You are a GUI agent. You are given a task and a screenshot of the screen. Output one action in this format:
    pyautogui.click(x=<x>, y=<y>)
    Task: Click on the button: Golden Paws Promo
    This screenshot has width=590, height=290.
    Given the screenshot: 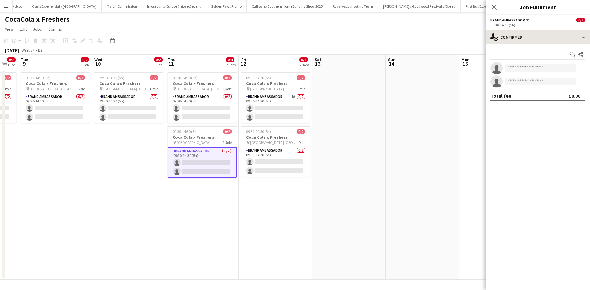 What is the action you would take?
    pyautogui.click(x=226, y=6)
    